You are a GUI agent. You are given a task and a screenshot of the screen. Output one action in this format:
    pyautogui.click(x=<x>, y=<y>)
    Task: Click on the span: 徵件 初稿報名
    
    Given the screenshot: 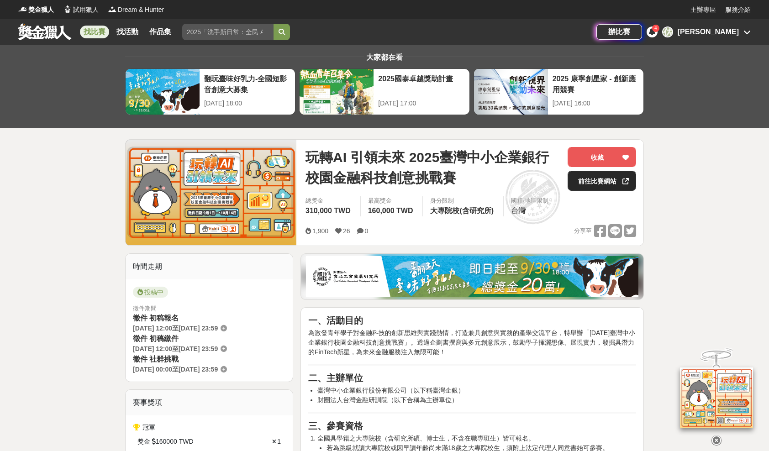 What is the action you would take?
    pyautogui.click(x=156, y=318)
    